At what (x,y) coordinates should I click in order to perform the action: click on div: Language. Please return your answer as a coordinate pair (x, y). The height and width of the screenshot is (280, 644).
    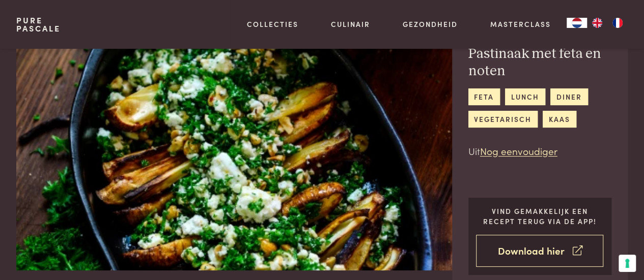
    Looking at the image, I should click on (577, 23).